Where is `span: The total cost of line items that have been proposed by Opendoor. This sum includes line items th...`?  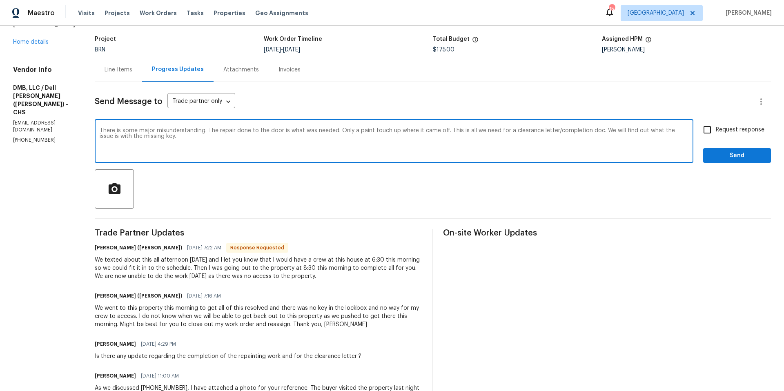
span: The total cost of line items that have been proposed by Opendoor. This sum includes line items th... is located at coordinates (476, 42).